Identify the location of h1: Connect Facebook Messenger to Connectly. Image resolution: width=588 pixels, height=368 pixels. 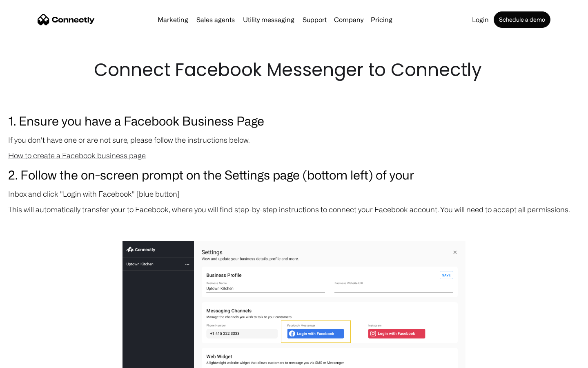
(294, 70).